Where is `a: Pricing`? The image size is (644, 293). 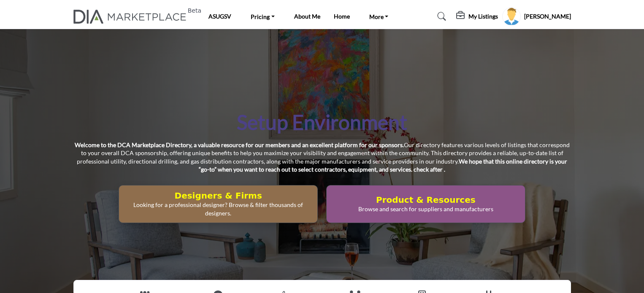 a: Pricing is located at coordinates (262, 16).